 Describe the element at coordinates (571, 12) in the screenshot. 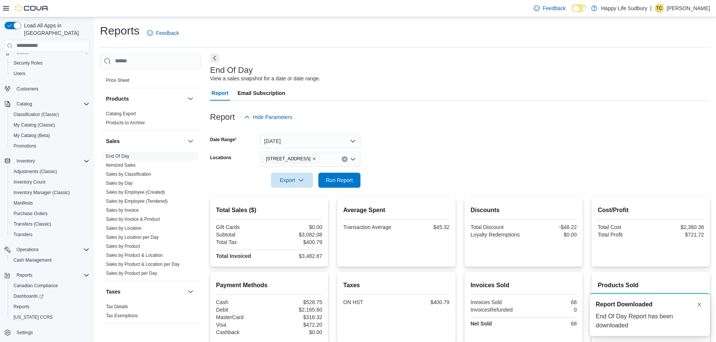

I see `span: Dark Mode` at that location.